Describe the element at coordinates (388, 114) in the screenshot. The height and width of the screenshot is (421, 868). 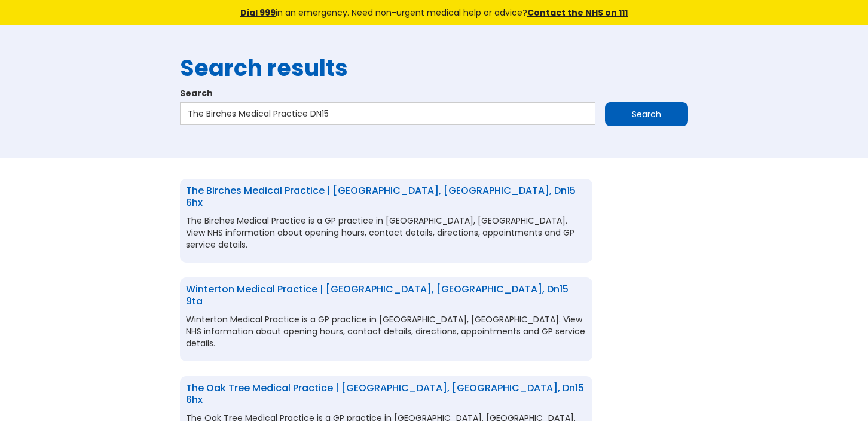
I see `input: Search…` at that location.